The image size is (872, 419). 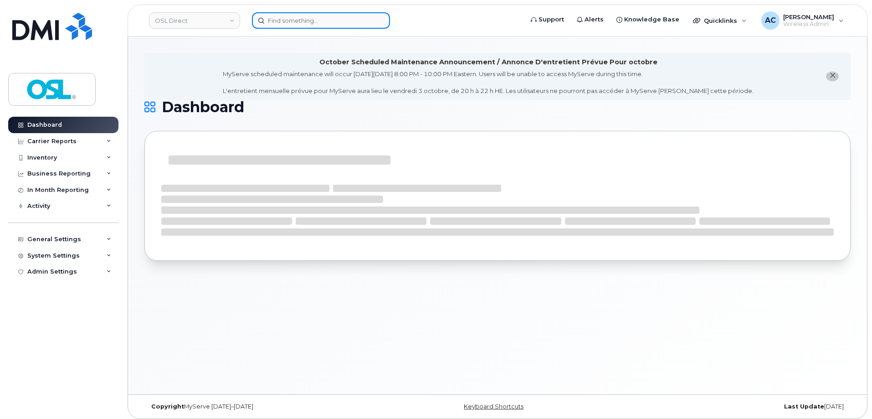 What do you see at coordinates (493, 406) in the screenshot?
I see `a: Keyboard Shortcuts` at bounding box center [493, 406].